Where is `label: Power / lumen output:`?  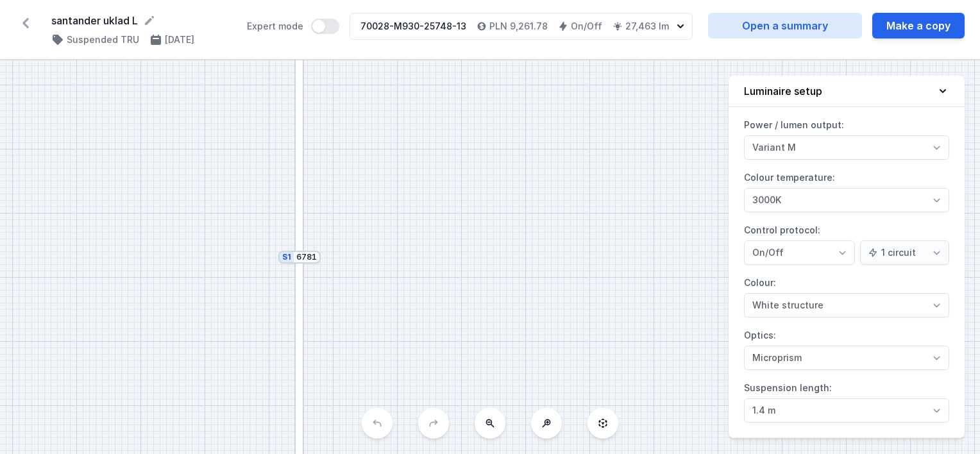
label: Power / lumen output: is located at coordinates (847, 137).